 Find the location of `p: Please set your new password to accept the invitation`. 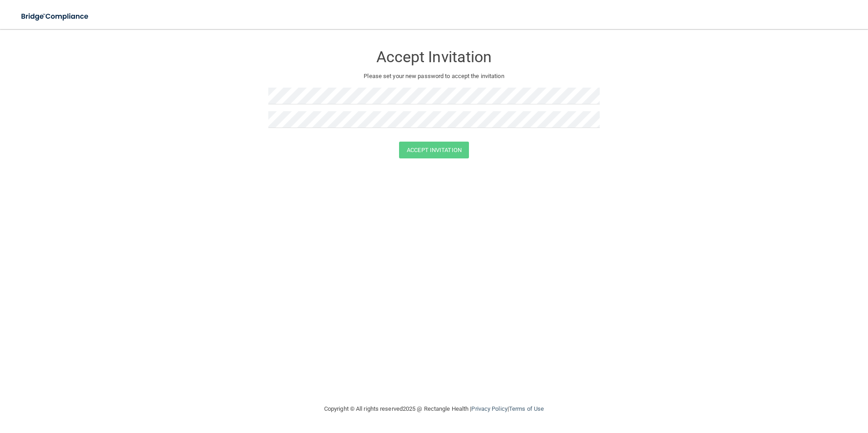

p: Please set your new password to accept the invitation is located at coordinates (434, 77).